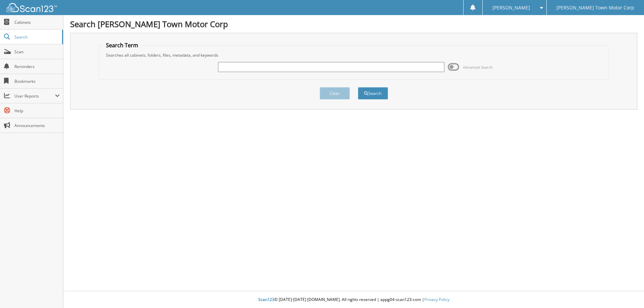 The height and width of the screenshot is (308, 644). I want to click on span: Help, so click(37, 111).